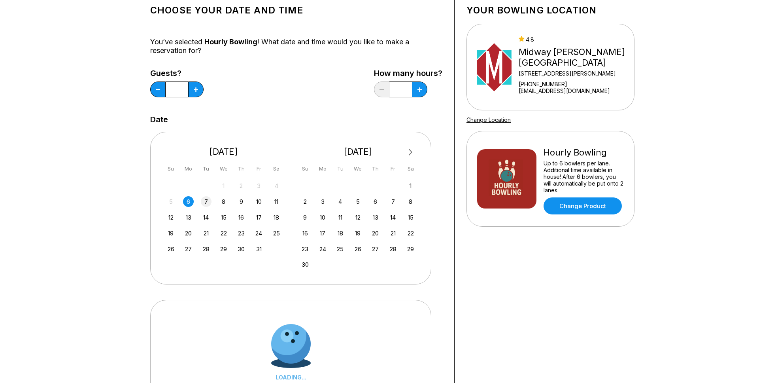 This screenshot has width=759, height=383. Describe the element at coordinates (296, 10) in the screenshot. I see `h1: Choose your Date and time` at that location.